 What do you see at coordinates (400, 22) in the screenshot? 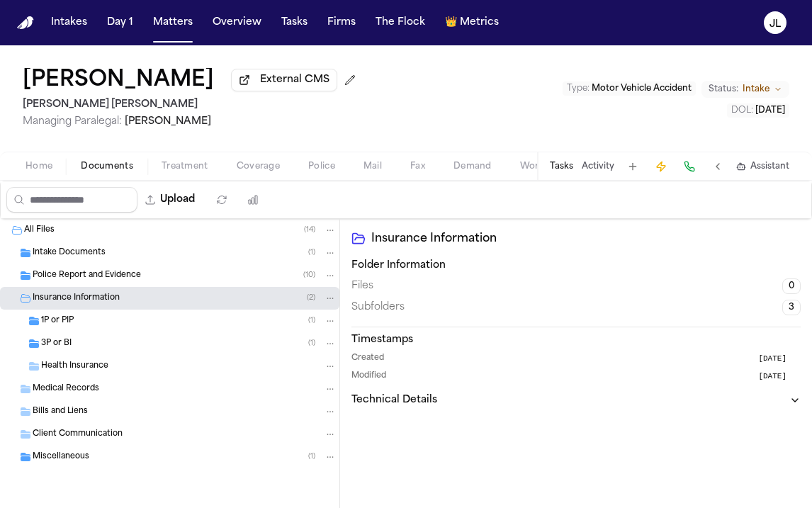
I see `button: The Flock` at bounding box center [400, 22].